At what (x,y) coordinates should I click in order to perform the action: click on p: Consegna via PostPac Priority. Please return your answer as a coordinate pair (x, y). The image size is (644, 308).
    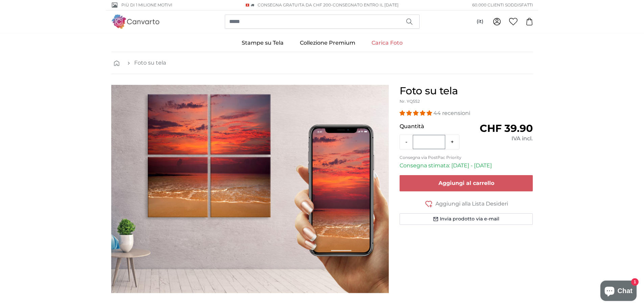
    Looking at the image, I should click on (466, 157).